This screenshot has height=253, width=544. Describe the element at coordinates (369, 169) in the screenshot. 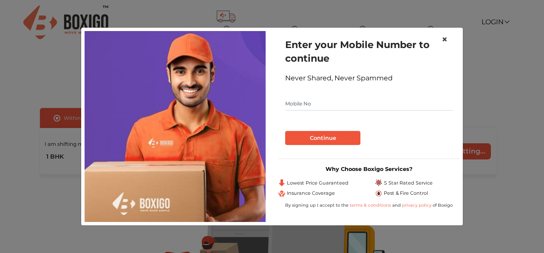

I see `h3: Why Choose Boxigo Services?` at that location.